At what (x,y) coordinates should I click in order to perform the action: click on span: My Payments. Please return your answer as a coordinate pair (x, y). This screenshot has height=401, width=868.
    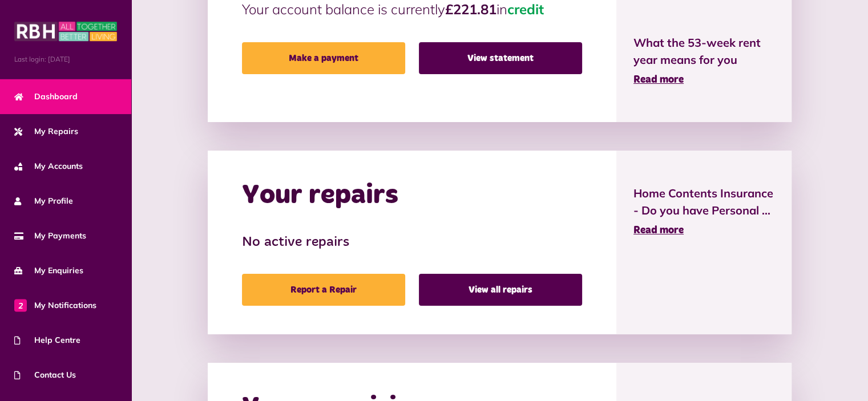
    Looking at the image, I should click on (50, 235).